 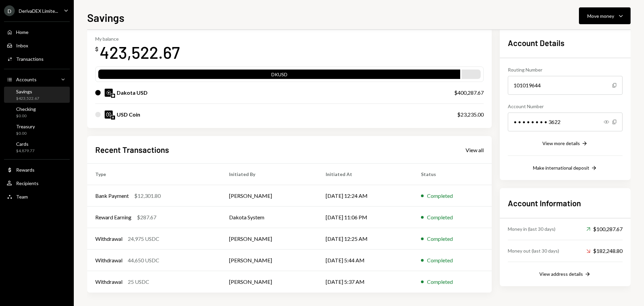 I want to click on div: Team, so click(x=22, y=197).